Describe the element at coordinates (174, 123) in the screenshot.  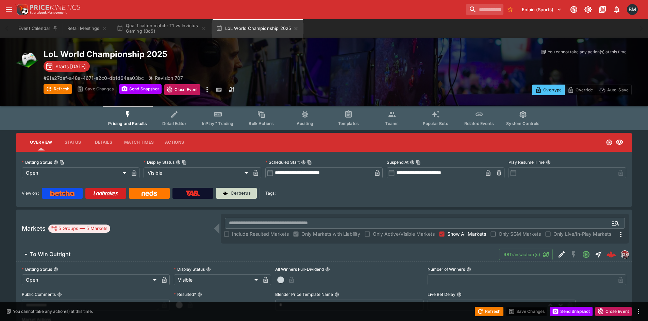
I see `span: Detail Editor` at that location.